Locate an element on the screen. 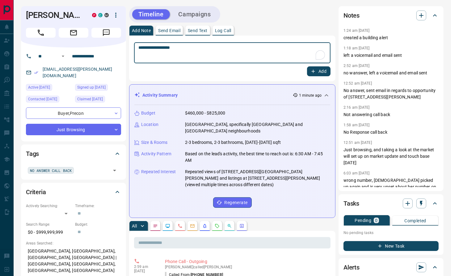 This screenshot has height=276, width=451. div: Sun Oct 12 2025 is located at coordinates (49, 88).